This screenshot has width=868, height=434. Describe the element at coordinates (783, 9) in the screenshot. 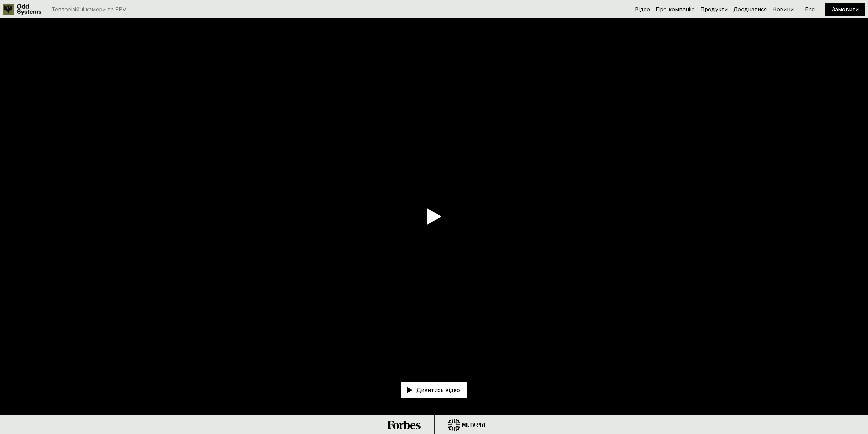

I see `a: Новини` at that location.